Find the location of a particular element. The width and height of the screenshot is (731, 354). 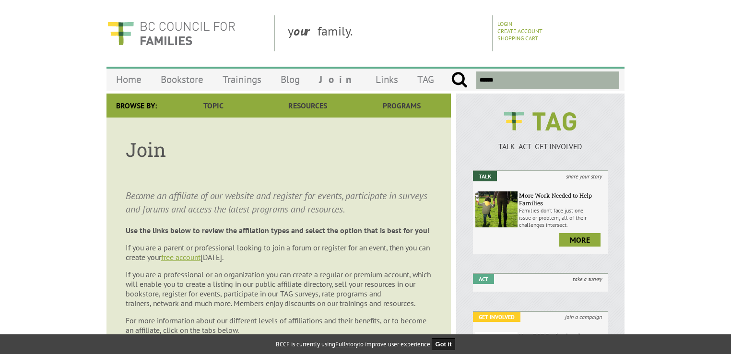

a: TALK ACT GET INVOLVED is located at coordinates (540, 142).